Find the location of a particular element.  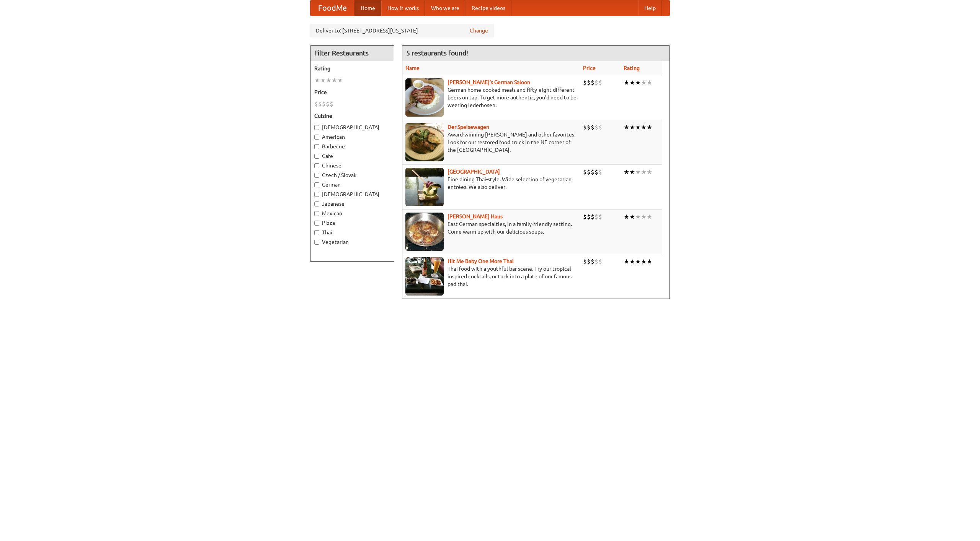

a: Der Speisewagen is located at coordinates (468, 127).